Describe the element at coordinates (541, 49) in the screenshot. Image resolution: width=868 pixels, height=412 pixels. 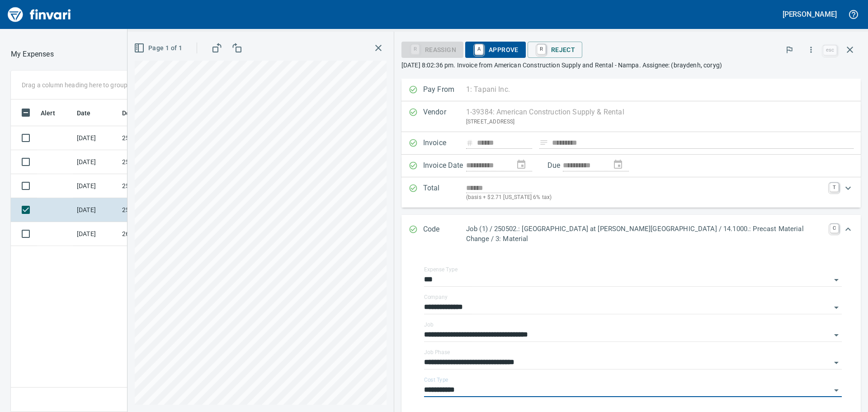
I see `a: R` at that location.